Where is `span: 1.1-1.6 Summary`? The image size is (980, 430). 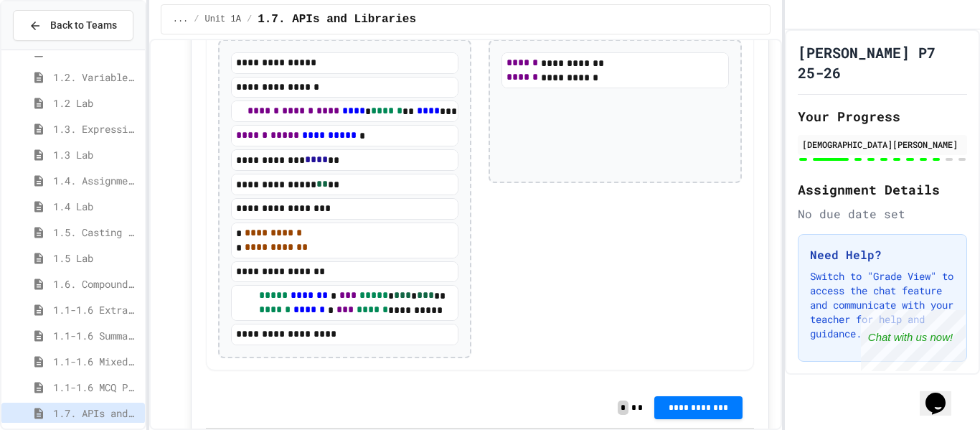
span: 1.1-1.6 Summary is located at coordinates (96, 335).